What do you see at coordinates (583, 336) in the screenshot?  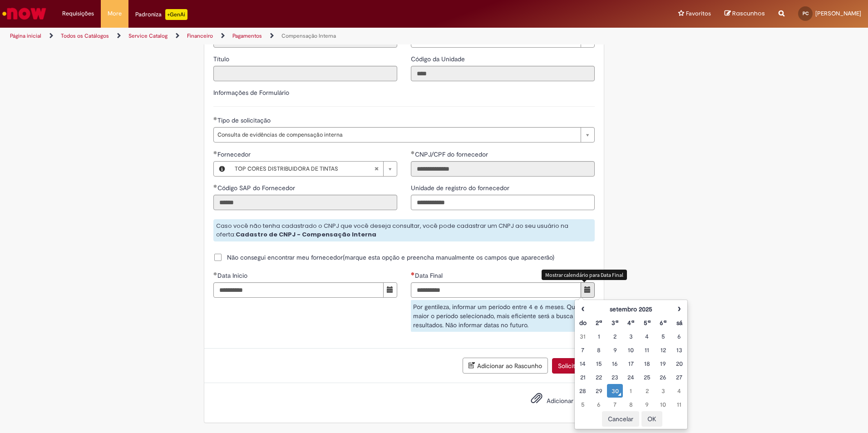 I see `div: 31 August 2025 Sunday` at bounding box center [583, 336].